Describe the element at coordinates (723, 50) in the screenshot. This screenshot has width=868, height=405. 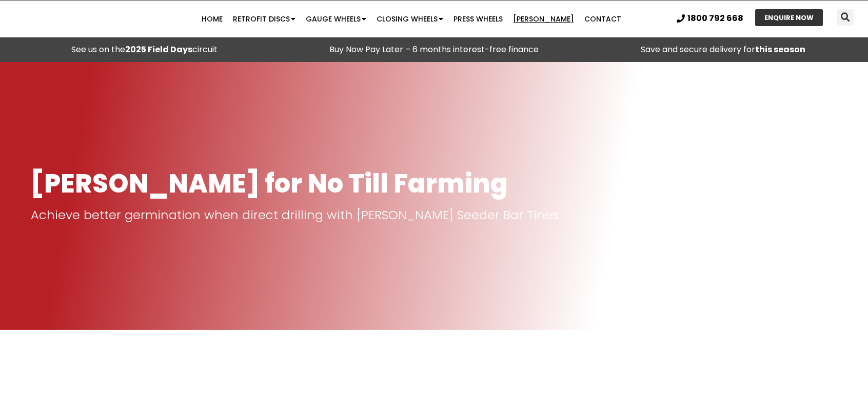
I see `p: Save and secure delivery for` at that location.